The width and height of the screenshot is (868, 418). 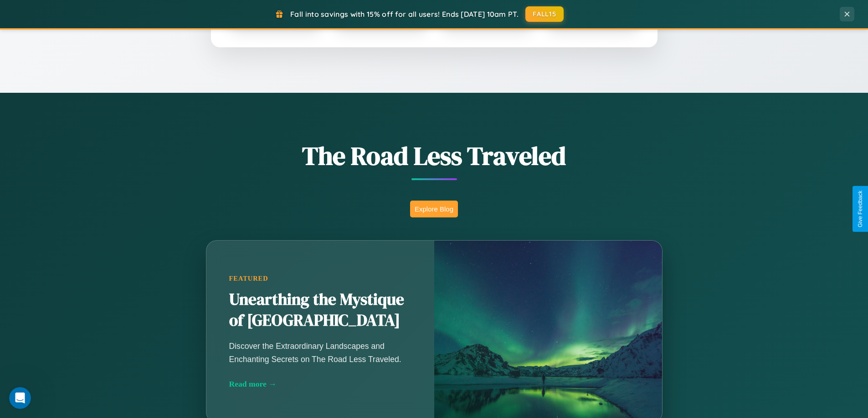 I want to click on p: Discover the Extraordinary Landscapes and Enchanting Secrets on The Road Less Traveled., so click(x=320, y=353).